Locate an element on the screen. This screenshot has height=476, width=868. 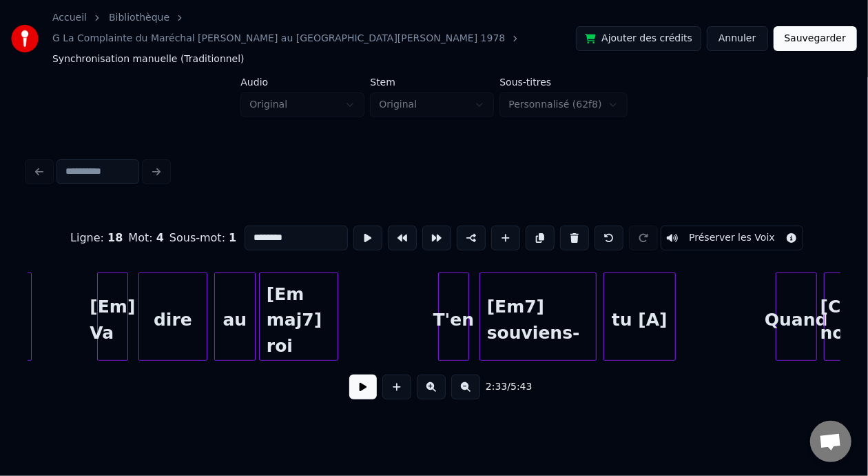
button: Toggle is located at coordinates (732, 238).